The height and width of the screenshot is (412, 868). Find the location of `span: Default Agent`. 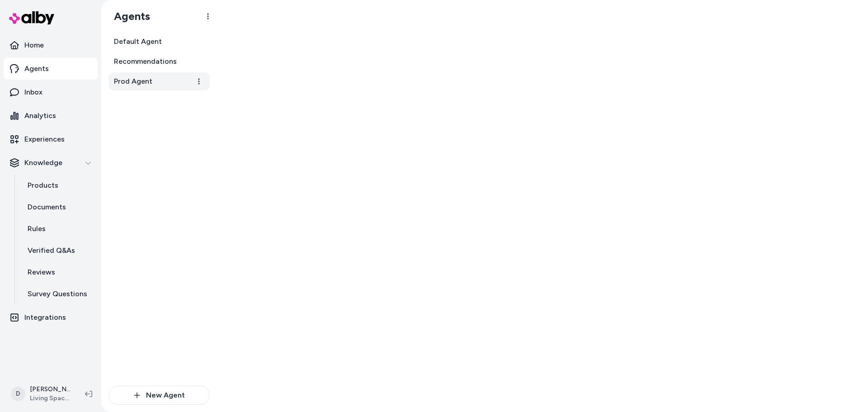

span: Default Agent is located at coordinates (138, 42).